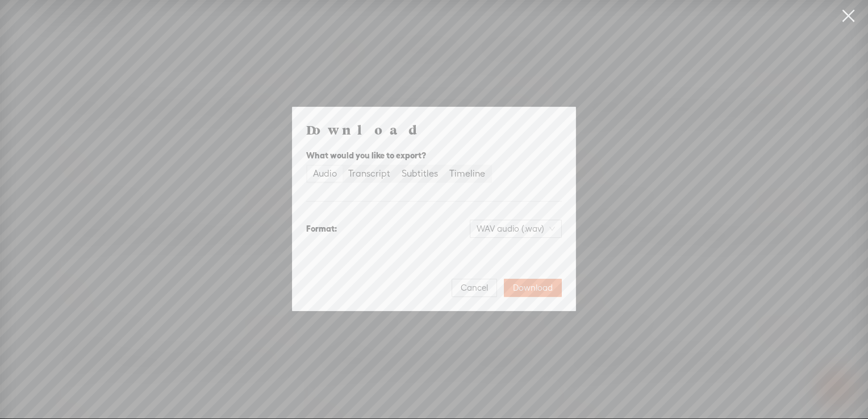 The image size is (868, 419). What do you see at coordinates (533, 288) in the screenshot?
I see `span: Download` at bounding box center [533, 288].